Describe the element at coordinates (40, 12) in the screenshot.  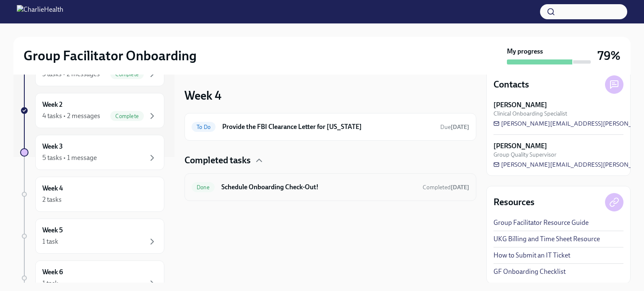
I see `img: CharlieHealth` at that location.